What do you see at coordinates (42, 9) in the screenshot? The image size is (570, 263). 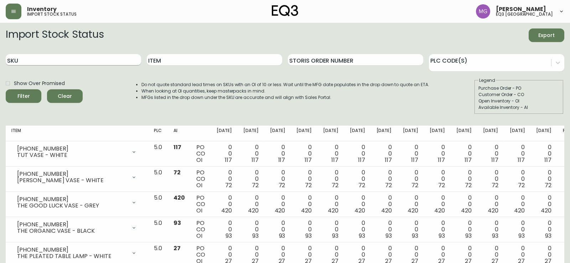 I see `span: Inventory` at bounding box center [42, 9].